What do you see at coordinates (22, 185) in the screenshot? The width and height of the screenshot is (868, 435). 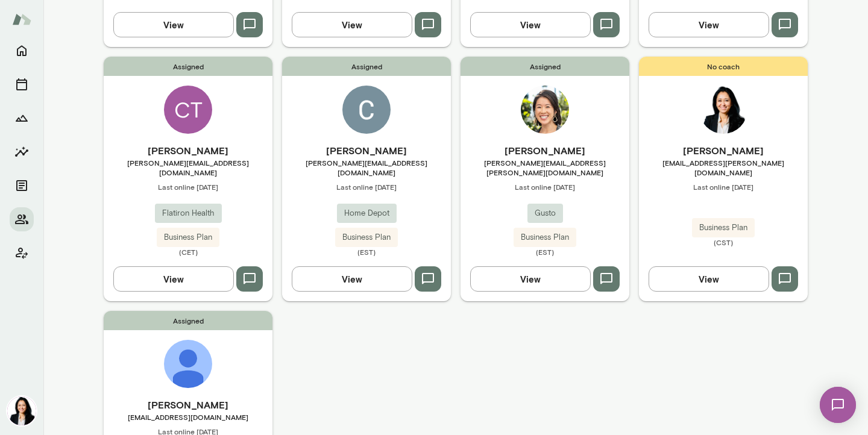 I see `button: Documents` at bounding box center [22, 185].